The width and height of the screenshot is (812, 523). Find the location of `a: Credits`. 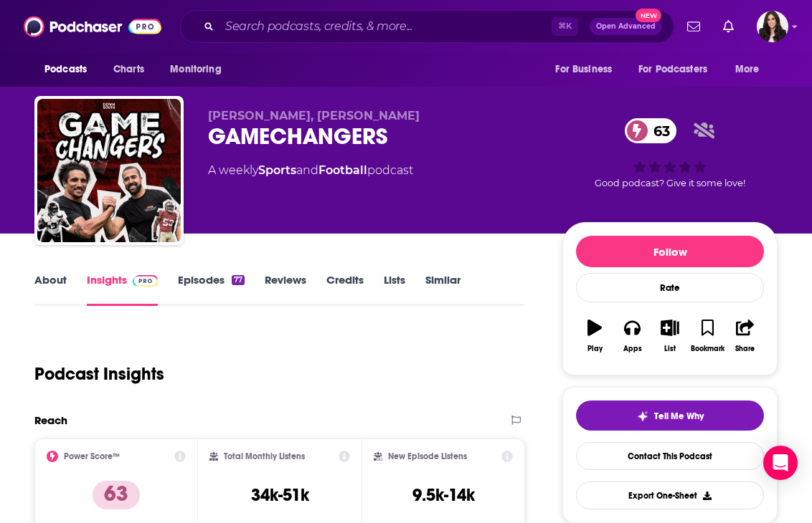

a: Credits is located at coordinates (345, 289).